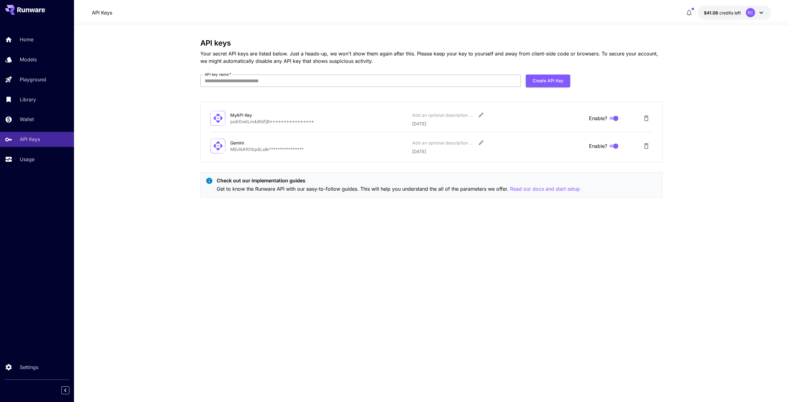 This screenshot has width=789, height=402. Describe the element at coordinates (26, 39) in the screenshot. I see `p: Home` at that location.